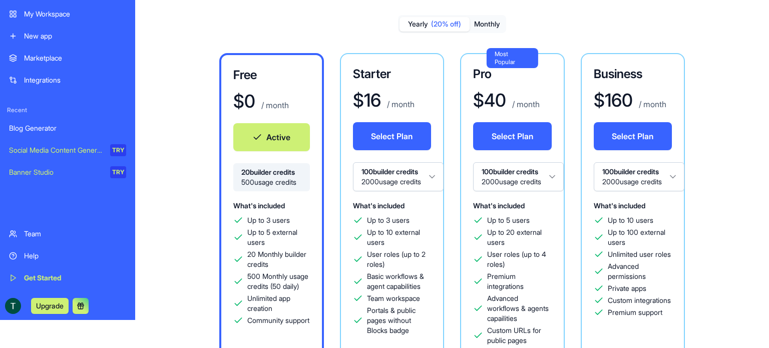  What do you see at coordinates (75, 58) in the screenshot?
I see `div: Marketplace` at bounding box center [75, 58].